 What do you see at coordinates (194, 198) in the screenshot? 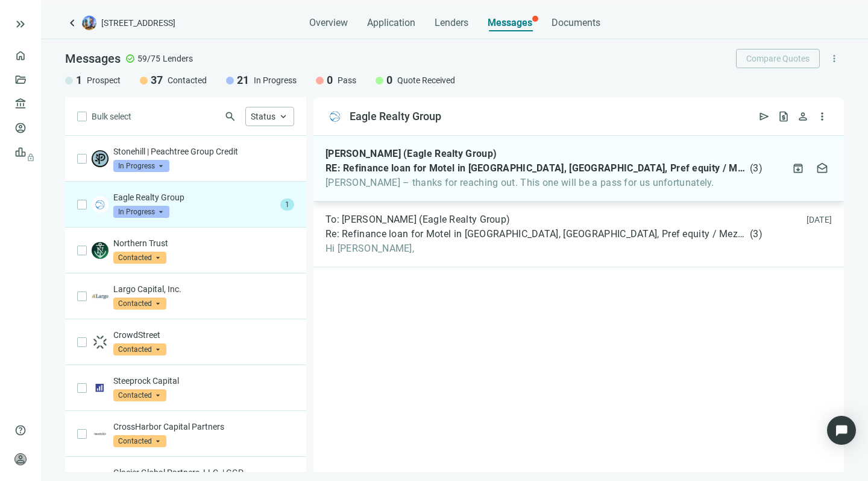
I see `p: Eagle Realty Group` at bounding box center [194, 198].